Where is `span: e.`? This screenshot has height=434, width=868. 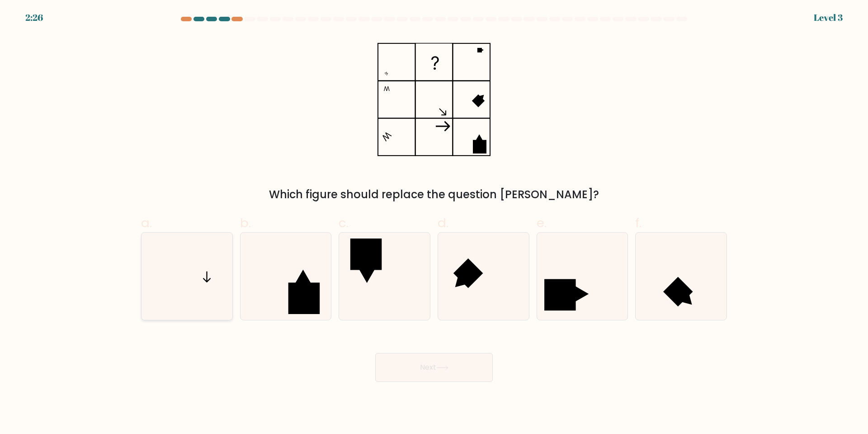 span: e. is located at coordinates (542, 223).